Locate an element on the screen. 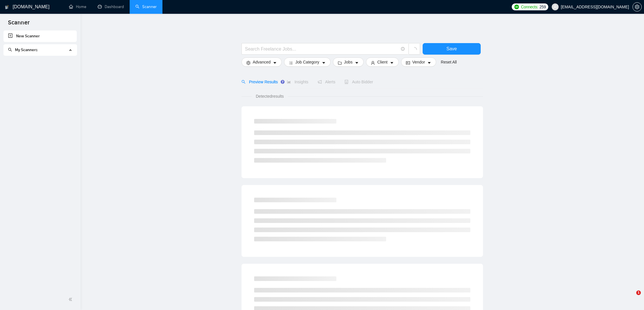  button: settingAdvancedcaret-down is located at coordinates (262, 62).